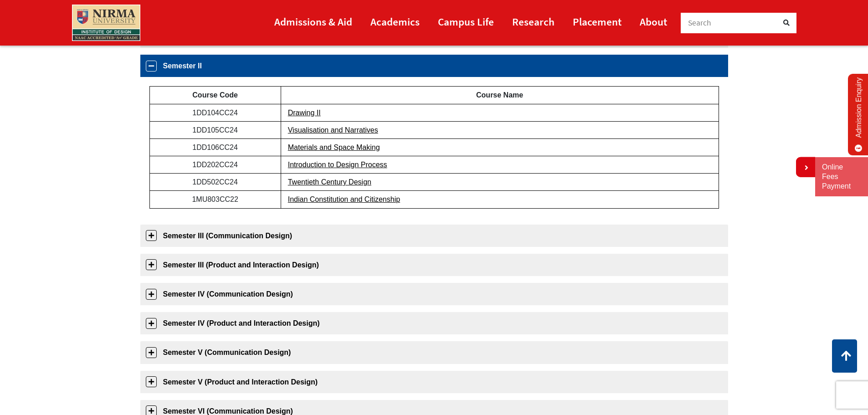 This screenshot has height=415, width=868. What do you see at coordinates (215, 165) in the screenshot?
I see `td: 1DD202CC24` at bounding box center [215, 165].